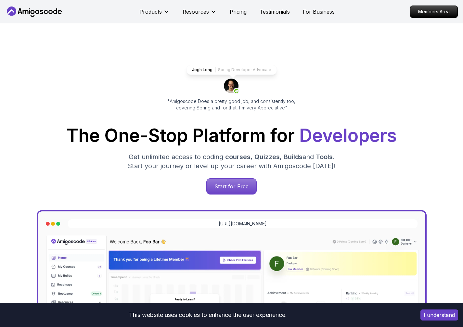  I want to click on p: "Amigoscode Does a pretty good job, and consistently too, covering Spring and for that, I'm very ..., so click(231, 105).